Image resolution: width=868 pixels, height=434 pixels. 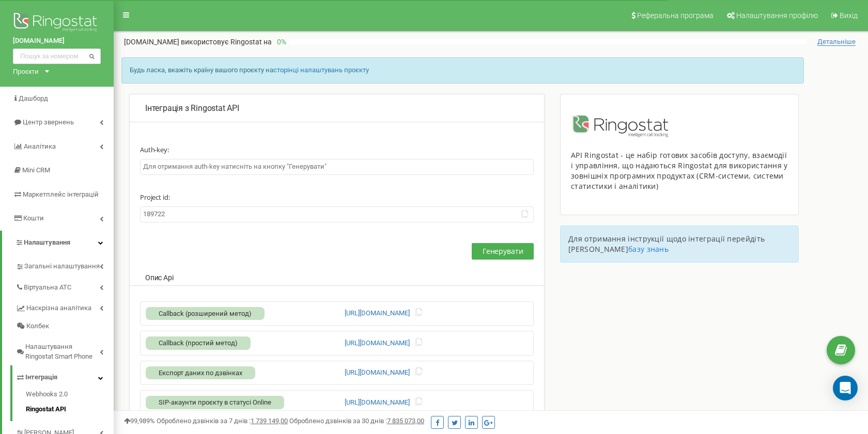 I want to click on span: Налаштування профілю, so click(x=777, y=16).